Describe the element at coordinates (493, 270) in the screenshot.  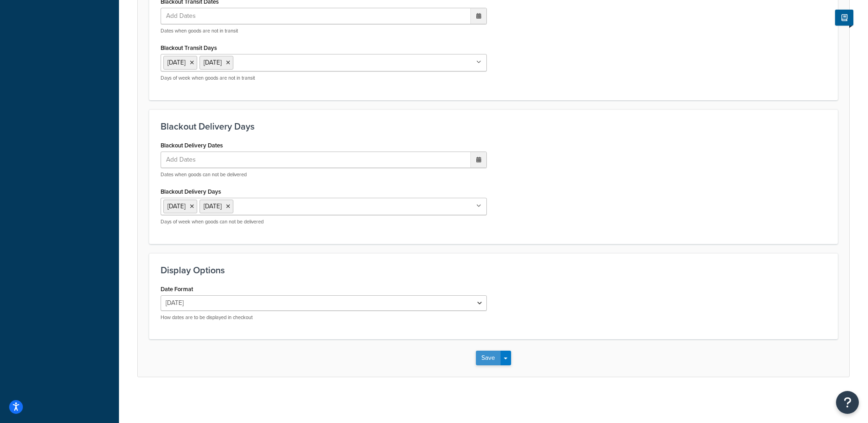
I see `h3: Display Options` at that location.